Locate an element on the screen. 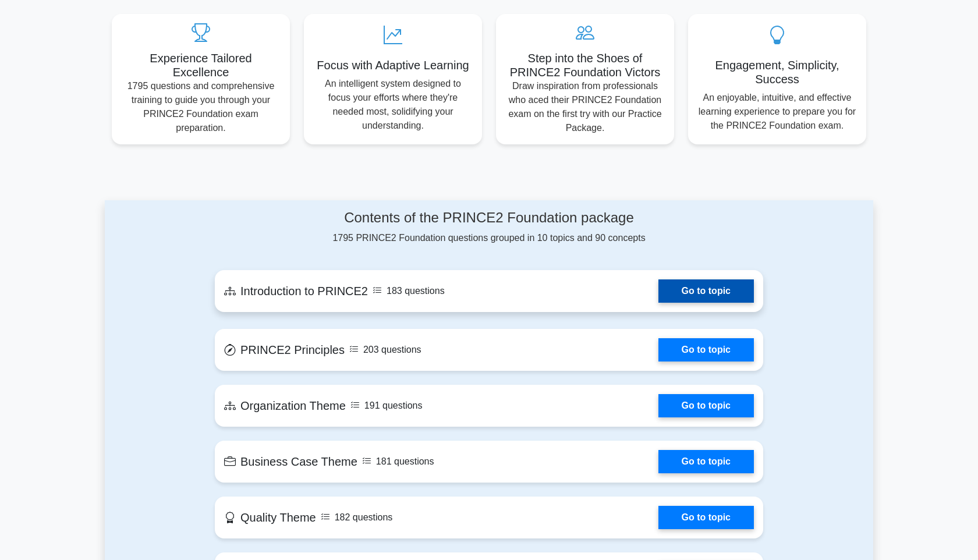  p: Draw inspiration from professionals who aced their PRINCE2 Foundation exam on the first try with ... is located at coordinates (585, 107).